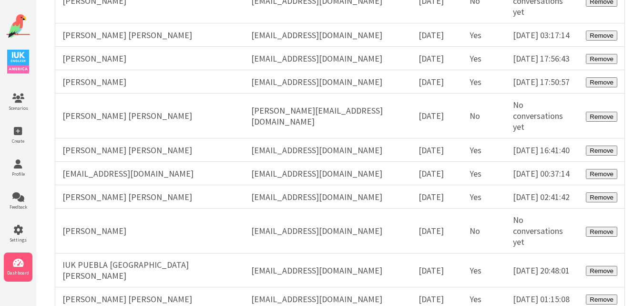 The image size is (644, 306). I want to click on span: Dashboard, so click(18, 272).